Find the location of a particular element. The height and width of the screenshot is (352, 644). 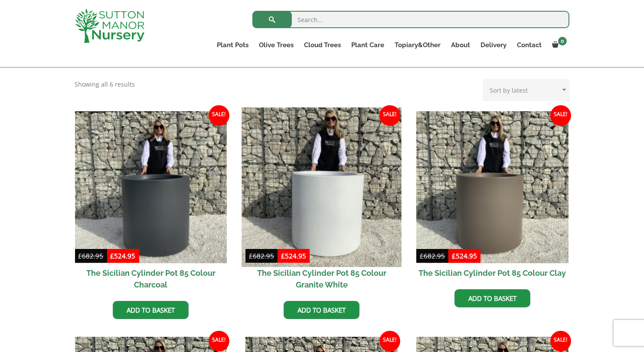

input: Search... is located at coordinates (410, 20).